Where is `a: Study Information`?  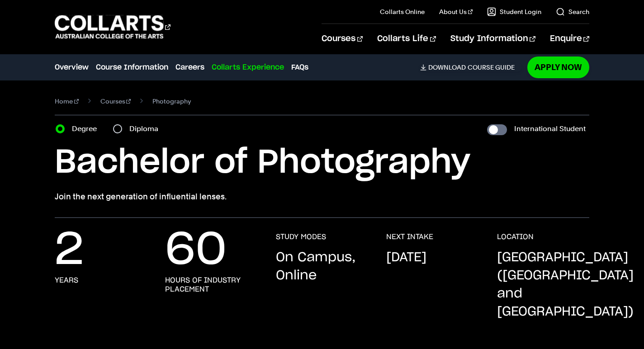
a: Study Information is located at coordinates (493, 39).